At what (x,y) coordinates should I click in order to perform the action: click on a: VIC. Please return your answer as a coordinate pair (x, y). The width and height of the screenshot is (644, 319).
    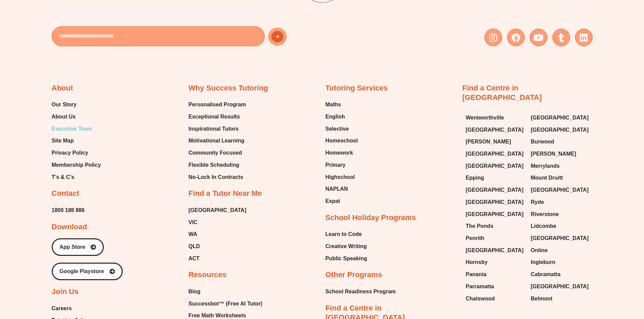
    Looking at the image, I should click on (217, 222).